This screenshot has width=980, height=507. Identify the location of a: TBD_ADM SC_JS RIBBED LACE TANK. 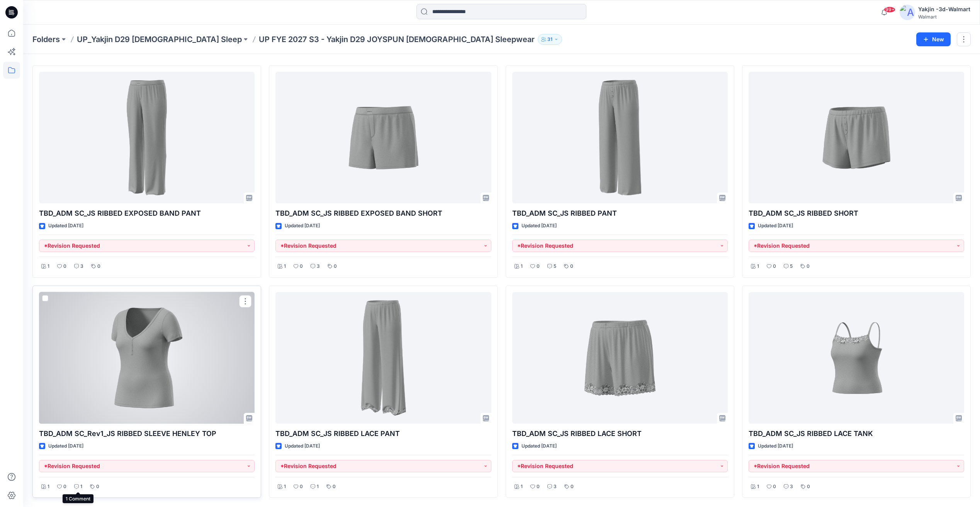
(857, 358).